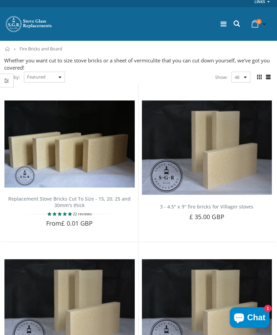 The width and height of the screenshot is (277, 335). Describe the element at coordinates (41, 49) in the screenshot. I see `span: Fire Bricks and Board` at that location.